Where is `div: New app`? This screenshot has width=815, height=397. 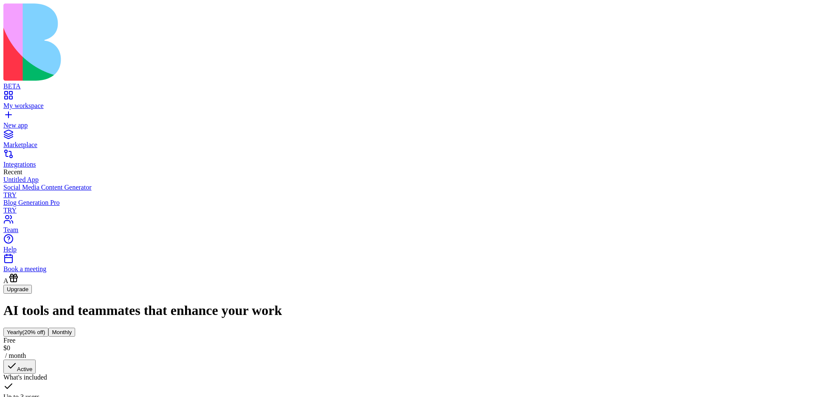 div: New app is located at coordinates (408, 125).